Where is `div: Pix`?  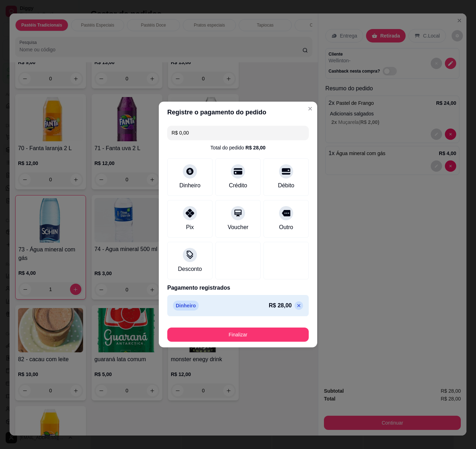 div: Pix is located at coordinates (190, 227).